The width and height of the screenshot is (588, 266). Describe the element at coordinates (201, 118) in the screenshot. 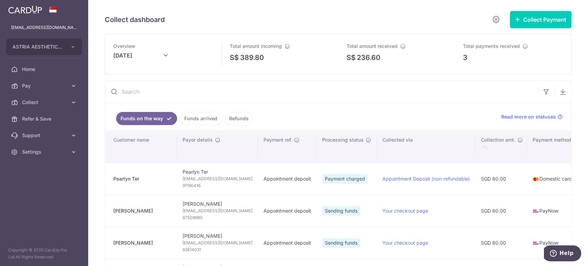

I see `a: Funds arrived` at that location.